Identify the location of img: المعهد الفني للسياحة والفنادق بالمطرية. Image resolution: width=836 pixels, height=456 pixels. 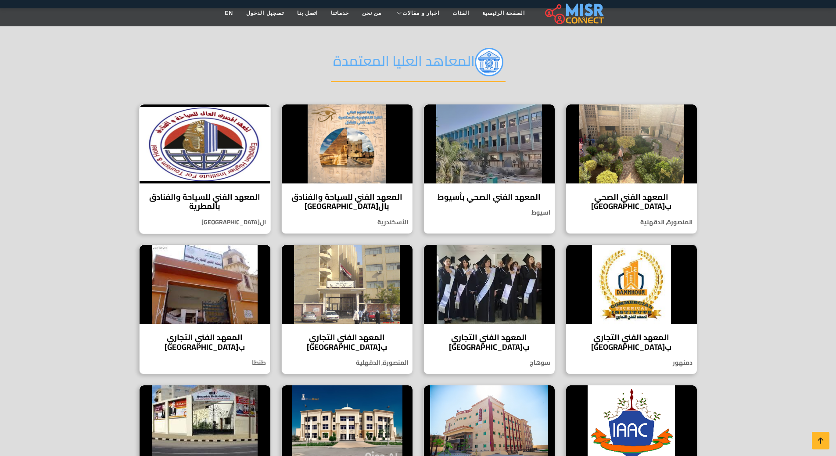
(205, 144).